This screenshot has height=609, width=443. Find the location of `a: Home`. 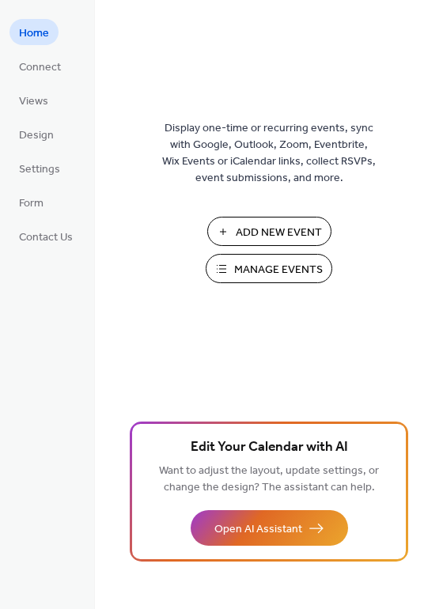

a: Home is located at coordinates (34, 32).